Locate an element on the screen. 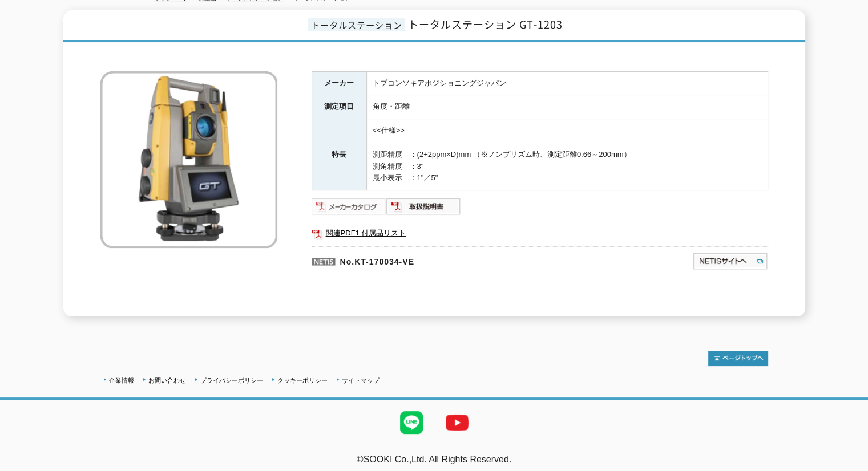 The width and height of the screenshot is (868, 471). td: トプコンソキアポジショニングジャパン is located at coordinates (566, 83).